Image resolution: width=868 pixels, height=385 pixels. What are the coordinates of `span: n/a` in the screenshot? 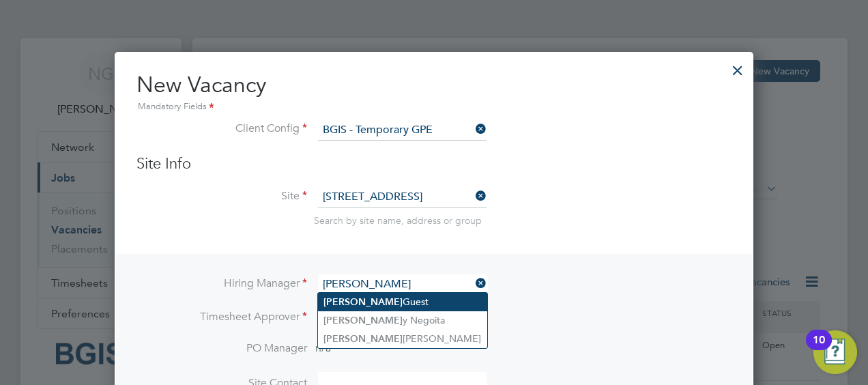 It's located at (323, 349).